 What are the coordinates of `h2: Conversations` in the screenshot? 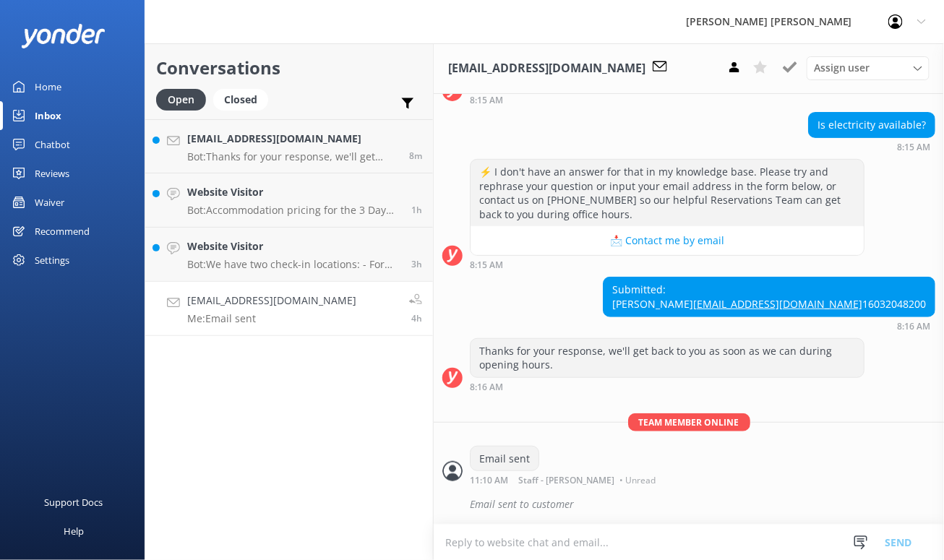 It's located at (289, 68).